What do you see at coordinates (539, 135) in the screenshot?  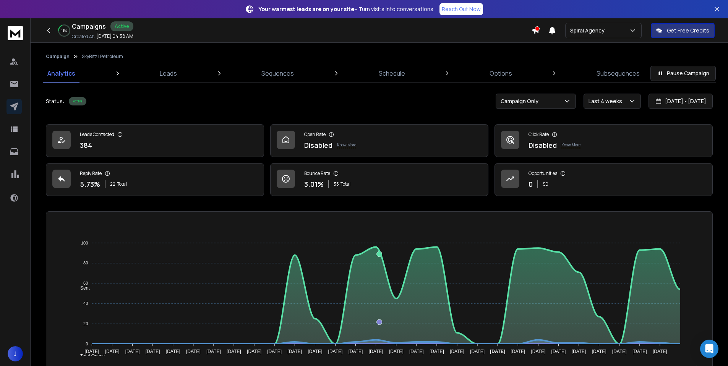 I see `p: Click Rate` at bounding box center [539, 135].